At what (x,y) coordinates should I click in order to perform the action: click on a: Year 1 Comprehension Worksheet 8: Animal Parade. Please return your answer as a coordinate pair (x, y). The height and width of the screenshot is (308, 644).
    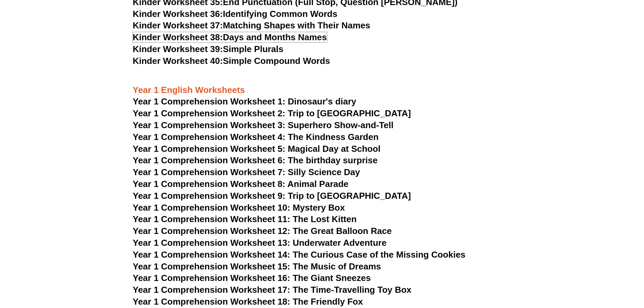
    Looking at the image, I should click on (241, 184).